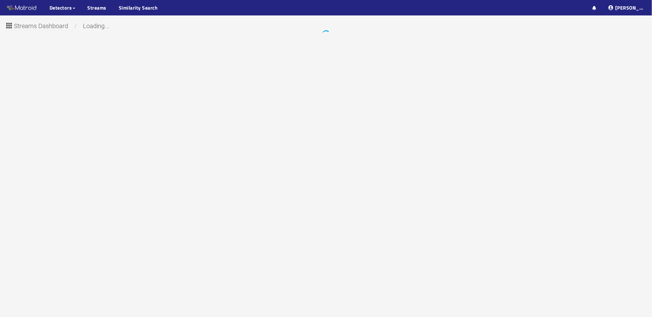 The width and height of the screenshot is (652, 317). I want to click on span: loading..., so click(96, 26).